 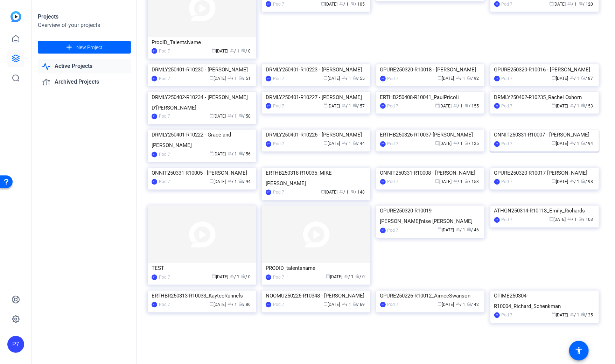 What do you see at coordinates (472, 182) in the screenshot?
I see `span: / 153` at bounding box center [472, 182].